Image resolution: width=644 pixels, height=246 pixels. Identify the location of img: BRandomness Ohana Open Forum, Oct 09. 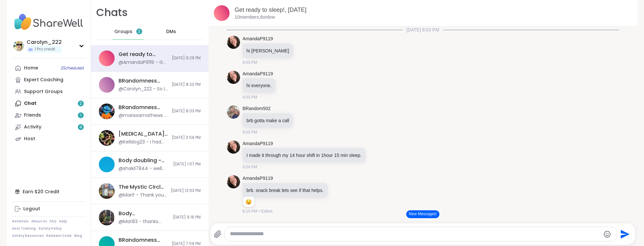
(107, 85).